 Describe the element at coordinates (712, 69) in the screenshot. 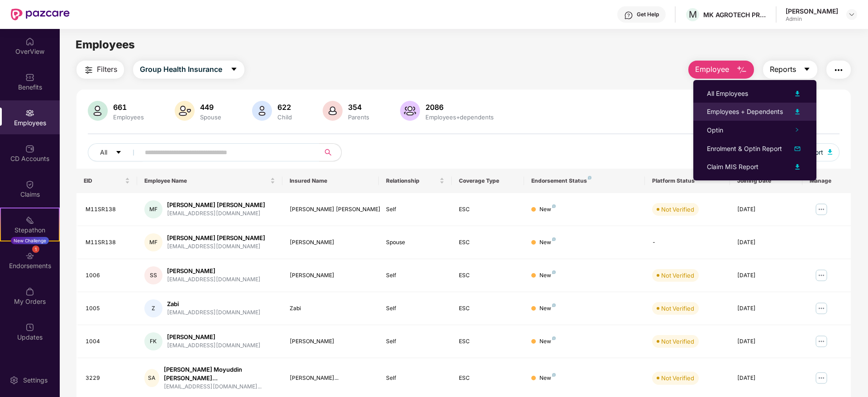

I see `span: Employee` at that location.